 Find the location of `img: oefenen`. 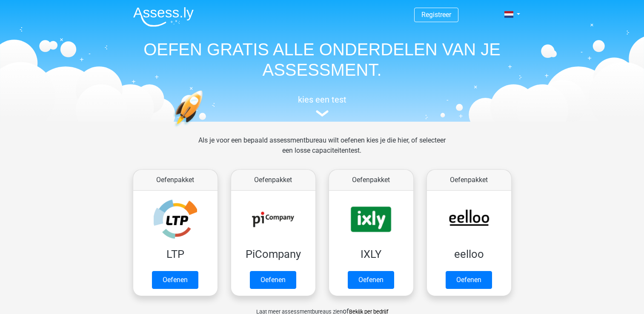

img: oefenen is located at coordinates (204, 129).